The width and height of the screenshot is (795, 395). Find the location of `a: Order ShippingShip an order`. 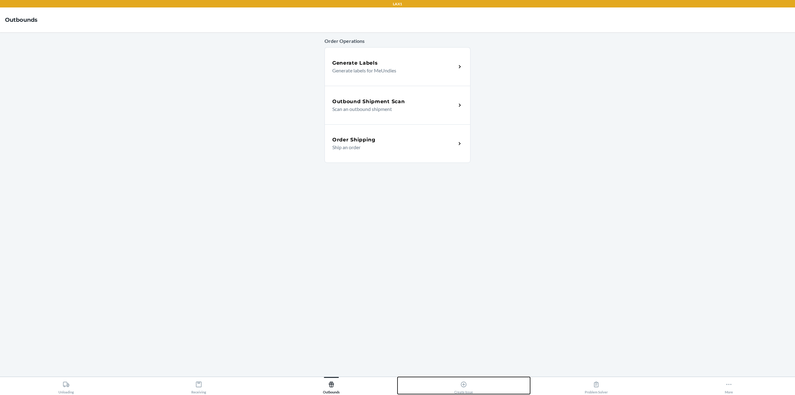

a: Order ShippingShip an order is located at coordinates (397, 143).